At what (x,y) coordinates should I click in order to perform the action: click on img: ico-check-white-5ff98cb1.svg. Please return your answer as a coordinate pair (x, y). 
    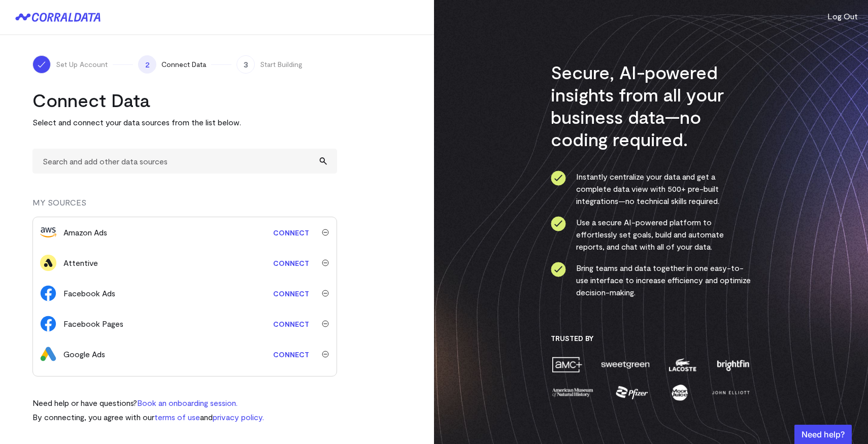
    Looking at the image, I should click on (41, 65).